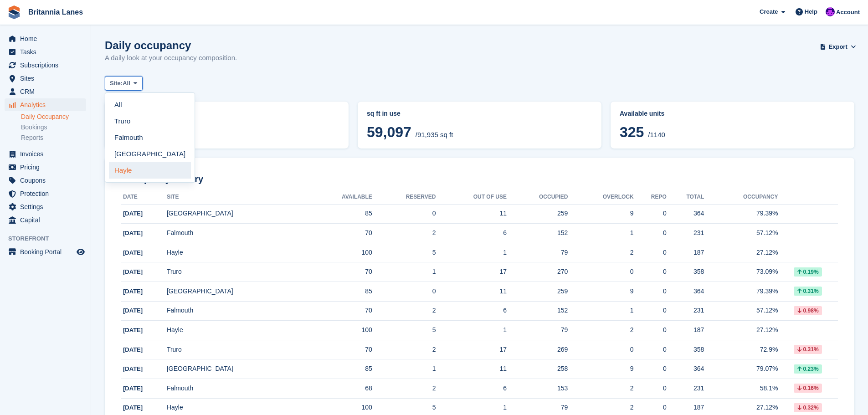 The image size is (868, 415). Describe the element at coordinates (651, 197) in the screenshot. I see `th: Repo` at that location.